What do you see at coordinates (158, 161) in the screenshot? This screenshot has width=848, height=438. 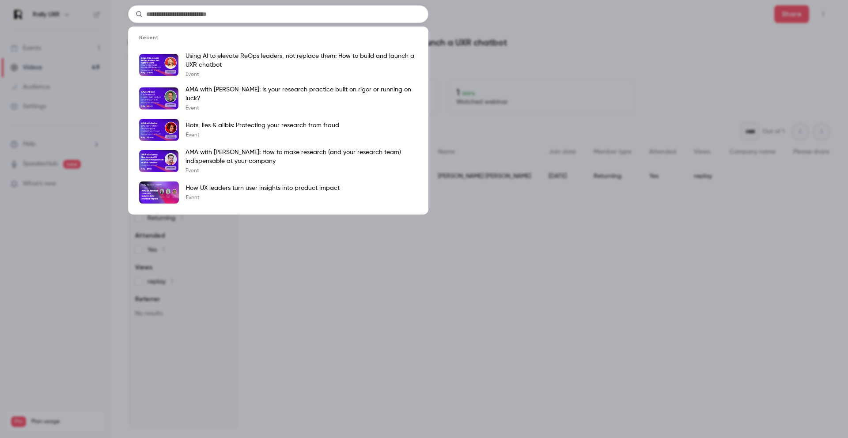 I see `img: AMA with James: How to make research (and your research team) indispensable at your company` at bounding box center [158, 161].